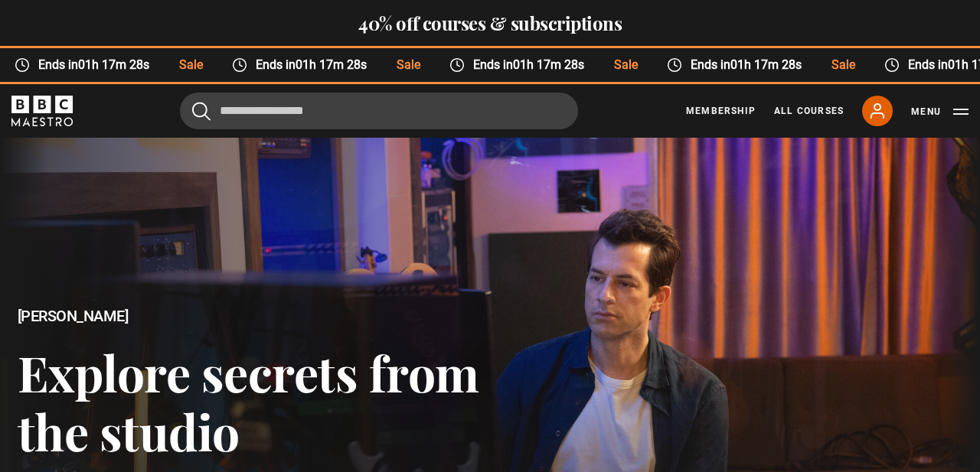 The image size is (980, 472). Describe the element at coordinates (42, 111) in the screenshot. I see `svg: BBC Maestro` at that location.